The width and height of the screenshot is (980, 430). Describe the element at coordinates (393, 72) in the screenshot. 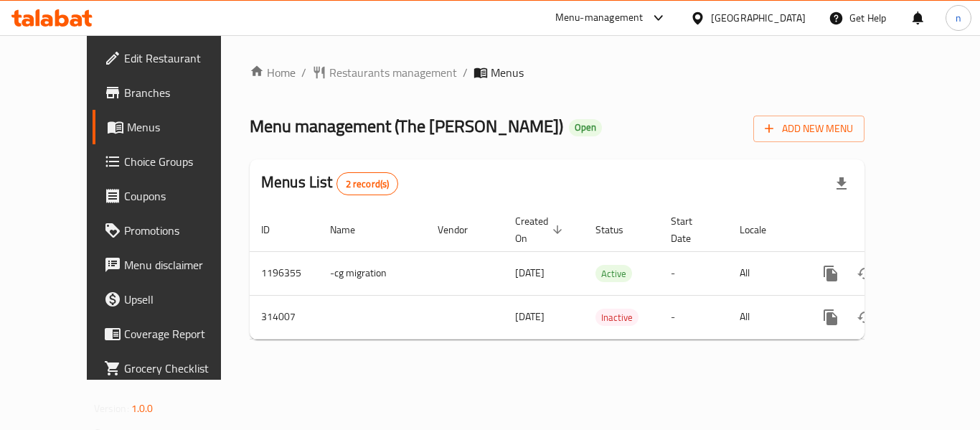

I see `span: Restaurants management` at that location.